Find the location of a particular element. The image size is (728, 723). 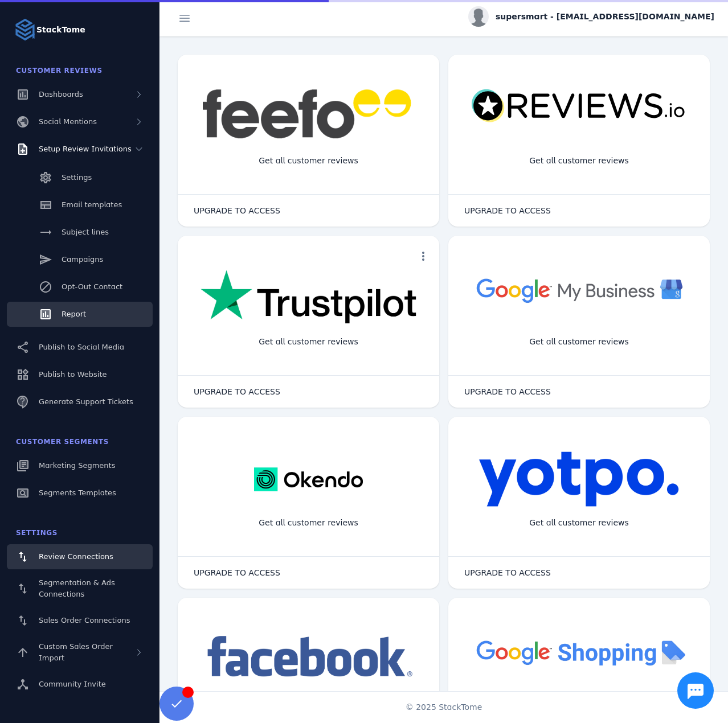

span: Publish to Website is located at coordinates (72, 374).